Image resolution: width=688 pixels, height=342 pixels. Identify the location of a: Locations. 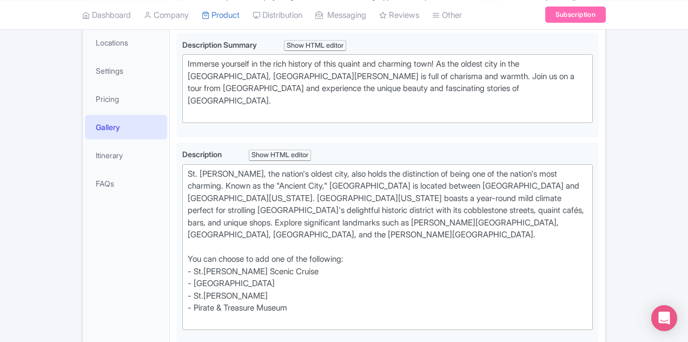
(126, 42).